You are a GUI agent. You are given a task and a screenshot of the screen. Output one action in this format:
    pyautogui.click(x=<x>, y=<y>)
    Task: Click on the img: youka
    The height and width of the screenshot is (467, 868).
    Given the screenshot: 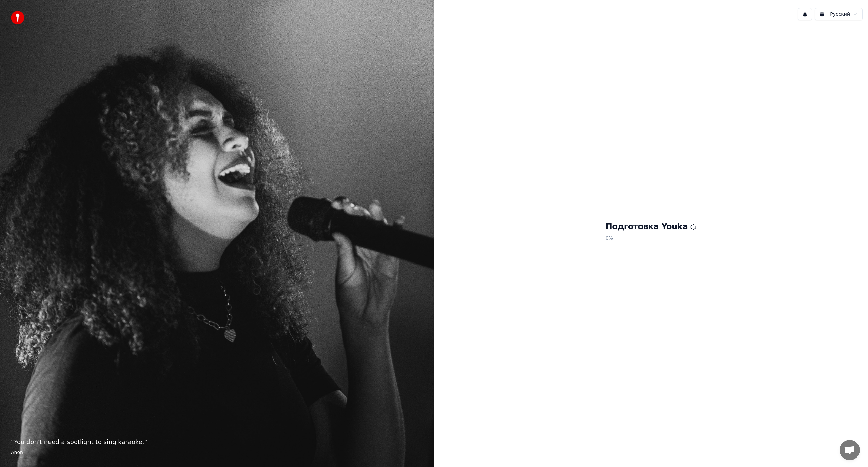 What is the action you would take?
    pyautogui.click(x=17, y=17)
    